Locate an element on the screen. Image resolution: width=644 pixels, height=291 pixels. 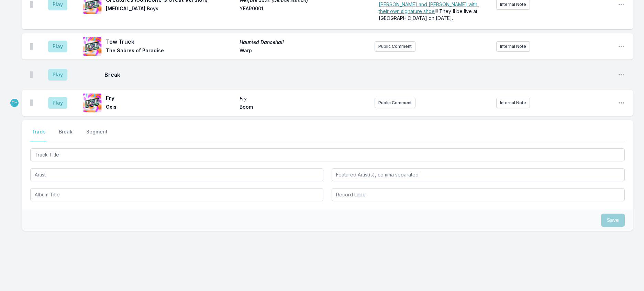
input: Track Title is located at coordinates (328, 155).